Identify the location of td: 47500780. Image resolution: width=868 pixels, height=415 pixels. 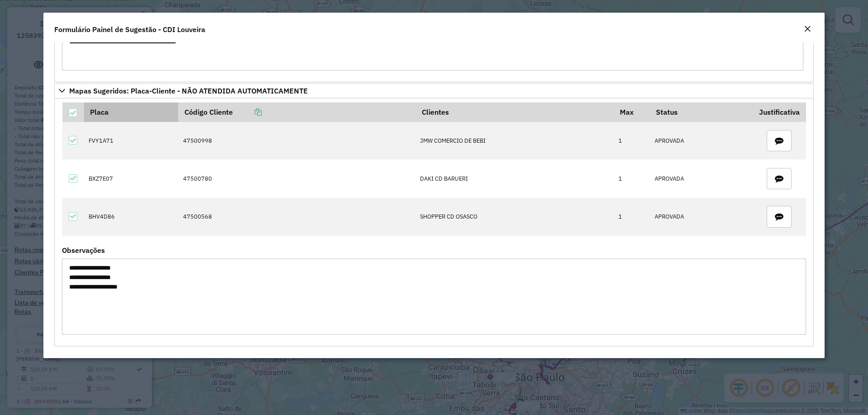
(296, 179).